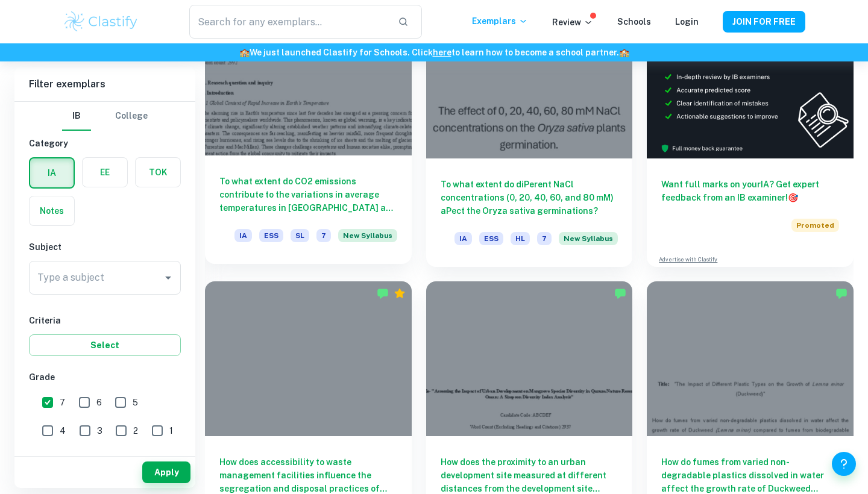  What do you see at coordinates (308, 135) in the screenshot?
I see `a: To what extent do CO2 emissions contribute to the variations in average temperatures in [GEOGRAPH...` at bounding box center [308, 135].